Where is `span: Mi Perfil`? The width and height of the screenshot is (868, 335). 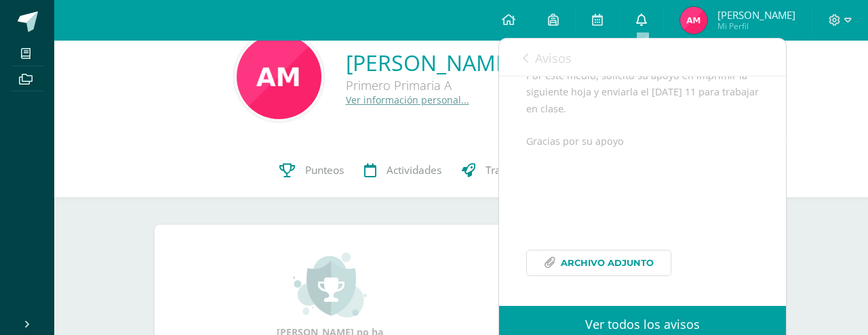 span: Mi Perfil is located at coordinates (757, 26).